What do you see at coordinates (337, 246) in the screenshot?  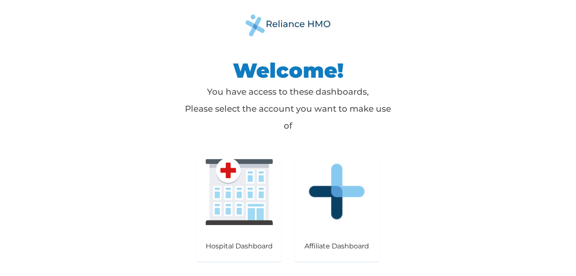 I see `p: Affiliate Dashboard` at bounding box center [337, 246].